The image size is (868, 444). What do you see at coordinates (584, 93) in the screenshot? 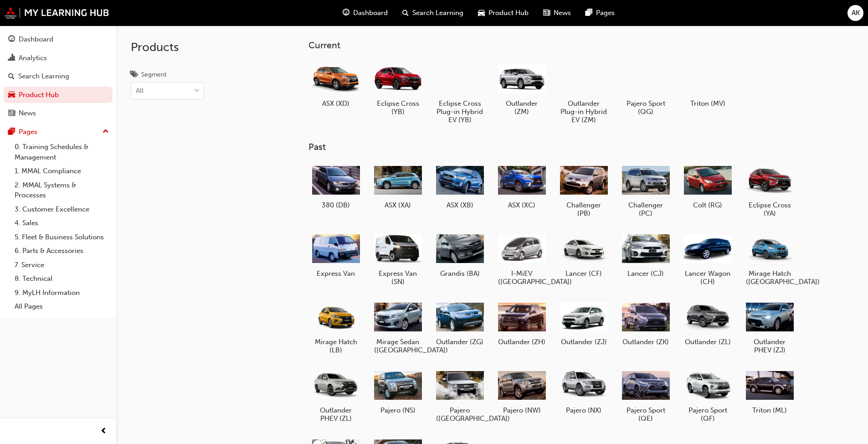
I see `a: Outlander Plug-in Hybrid EV (ZM)` at bounding box center [584, 93].